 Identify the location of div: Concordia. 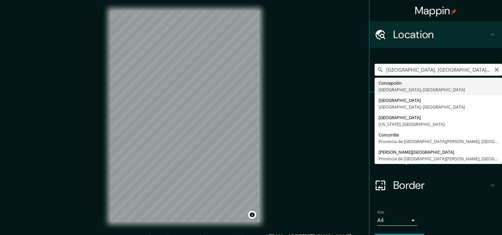
(438, 135).